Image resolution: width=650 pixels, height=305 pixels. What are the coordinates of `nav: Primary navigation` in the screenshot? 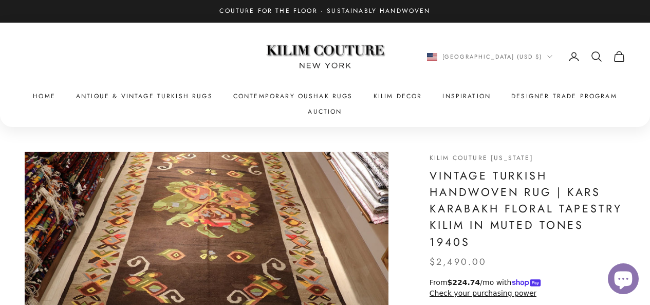 It's located at (325, 104).